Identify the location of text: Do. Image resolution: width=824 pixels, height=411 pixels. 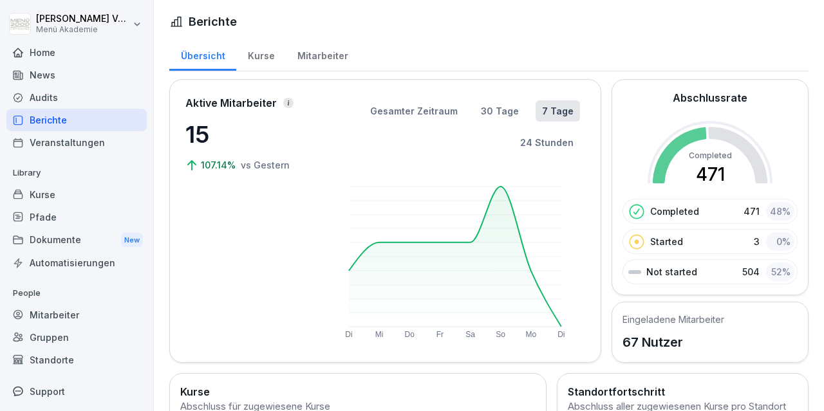
(410, 335).